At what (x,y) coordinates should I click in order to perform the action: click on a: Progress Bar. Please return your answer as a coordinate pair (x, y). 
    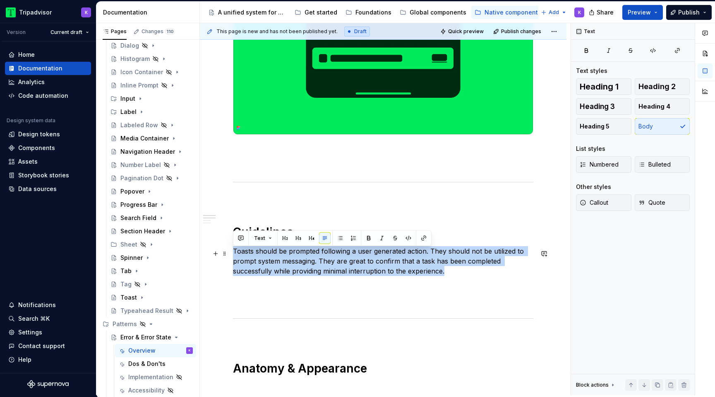
    Looking at the image, I should click on (152, 205).